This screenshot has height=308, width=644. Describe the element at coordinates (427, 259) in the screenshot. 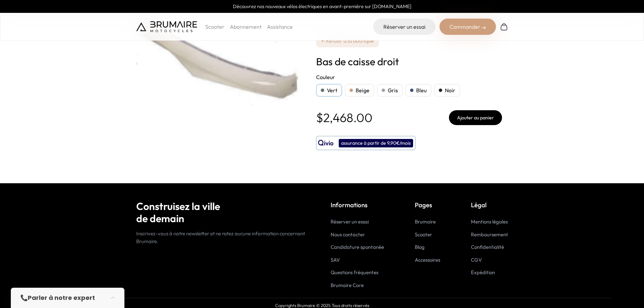

I see `a: Accessoires` at that location.